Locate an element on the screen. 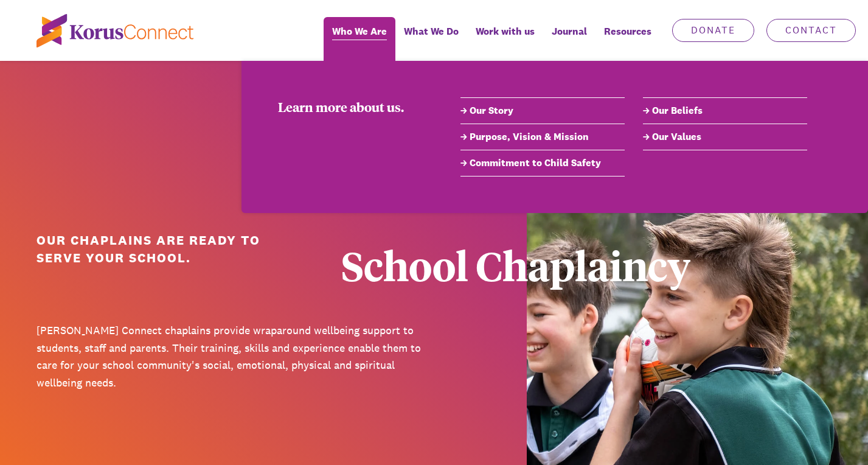 The width and height of the screenshot is (868, 465). a: Purpose, Vision & Mission is located at coordinates (542, 137).